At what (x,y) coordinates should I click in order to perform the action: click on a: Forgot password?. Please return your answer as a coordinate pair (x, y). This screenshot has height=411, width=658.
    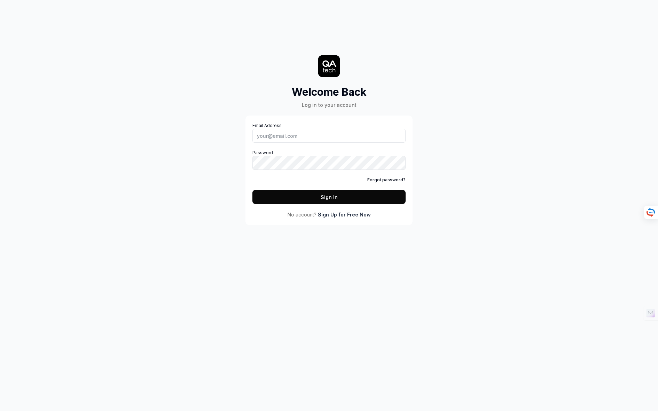
    Looking at the image, I should click on (387, 180).